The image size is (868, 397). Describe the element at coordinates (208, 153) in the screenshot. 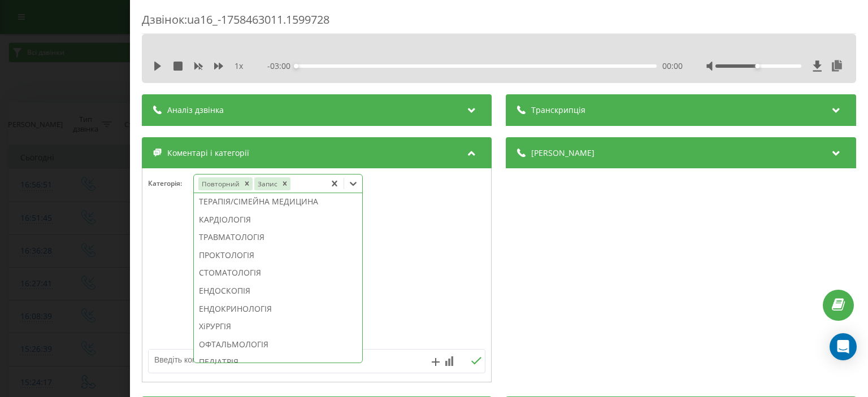

I see `span: Коментарі і категорії` at that location.